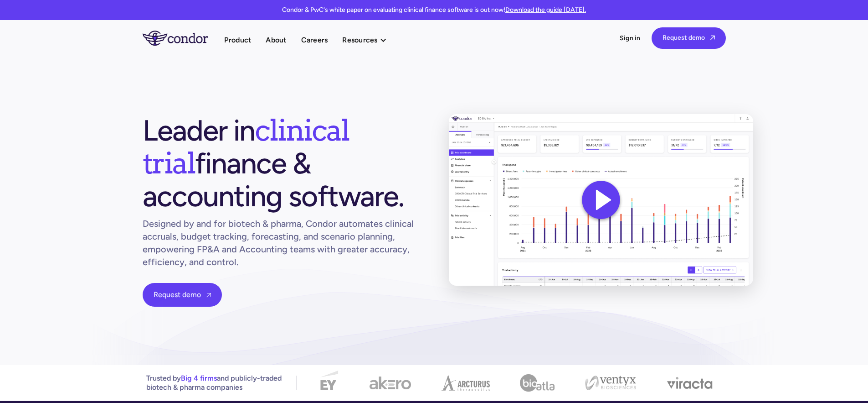 The image size is (868, 403). I want to click on h1: Leader in finance & accounting software., so click(281, 164).